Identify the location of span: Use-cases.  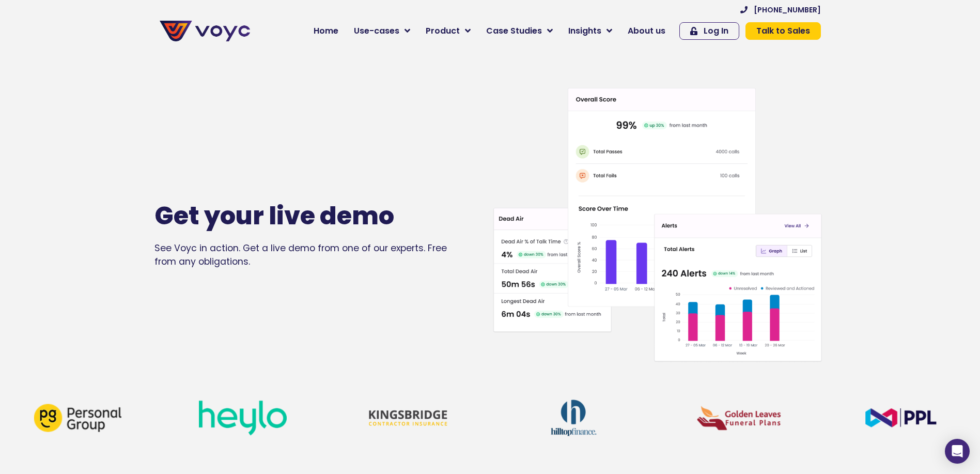
(377, 31).